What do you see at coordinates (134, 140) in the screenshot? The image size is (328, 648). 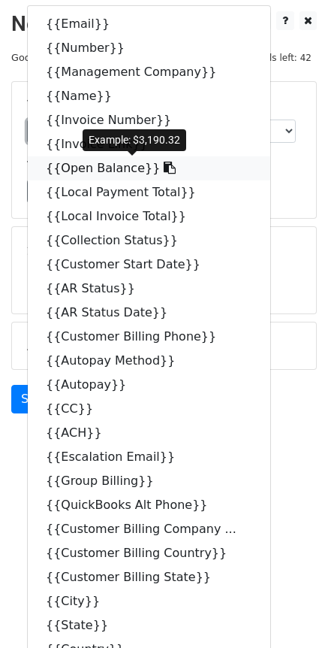 I see `div: Example: $3,190.32` at bounding box center [134, 140].